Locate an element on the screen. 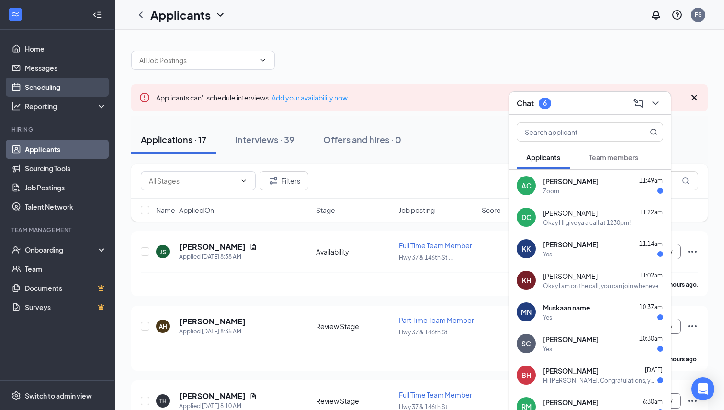  a: Team is located at coordinates (66, 269).